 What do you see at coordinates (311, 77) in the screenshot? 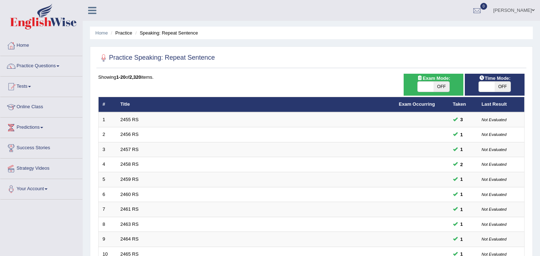
I see `div: Showing of items.` at bounding box center [311, 77].